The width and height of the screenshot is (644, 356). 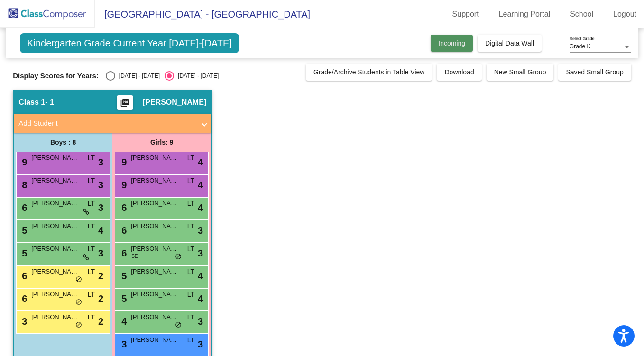 I want to click on mat-radio-group: Select an option, so click(x=162, y=76).